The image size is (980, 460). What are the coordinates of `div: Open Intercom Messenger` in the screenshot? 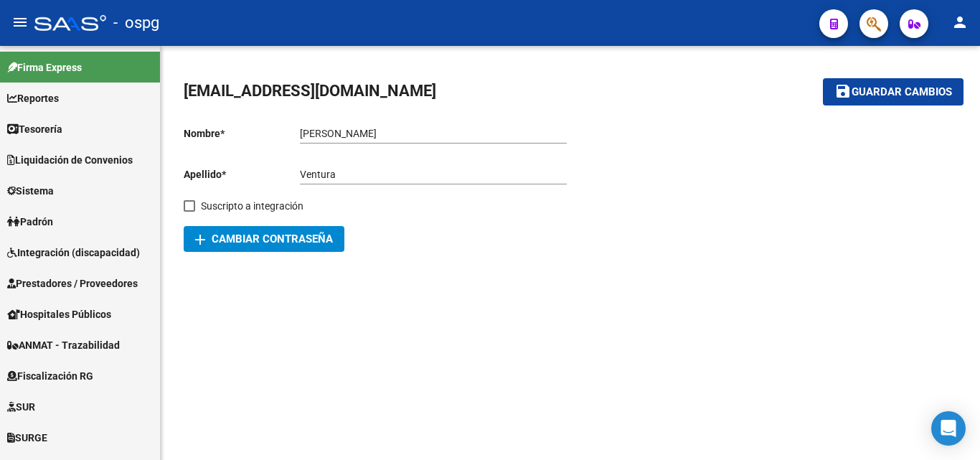 It's located at (948, 428).